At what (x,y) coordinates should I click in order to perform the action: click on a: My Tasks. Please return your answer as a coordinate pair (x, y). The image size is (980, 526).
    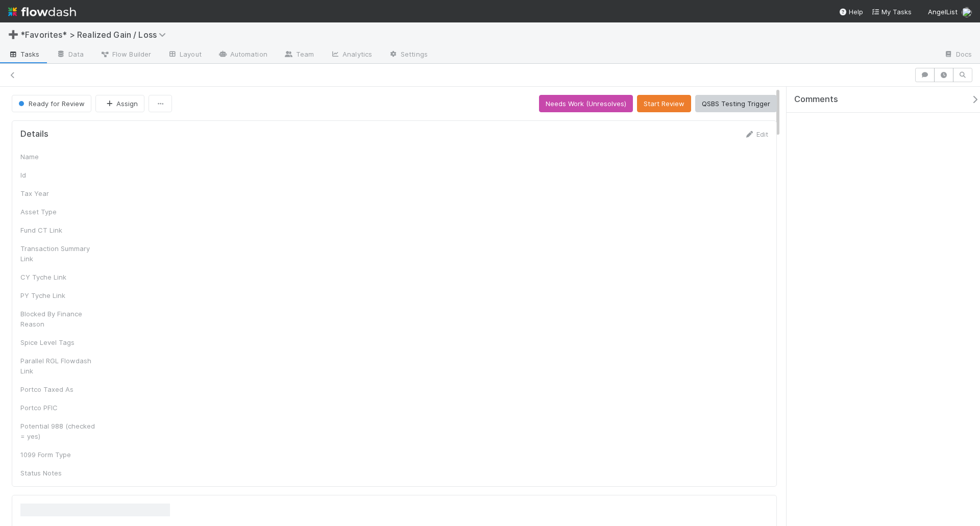
    Looking at the image, I should click on (891, 12).